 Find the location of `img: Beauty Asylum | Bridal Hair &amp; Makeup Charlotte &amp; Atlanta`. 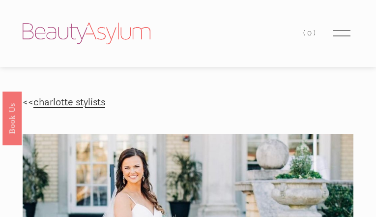

img: Beauty Asylum | Bridal Hair &amp; Makeup Charlotte &amp; Atlanta is located at coordinates (87, 33).